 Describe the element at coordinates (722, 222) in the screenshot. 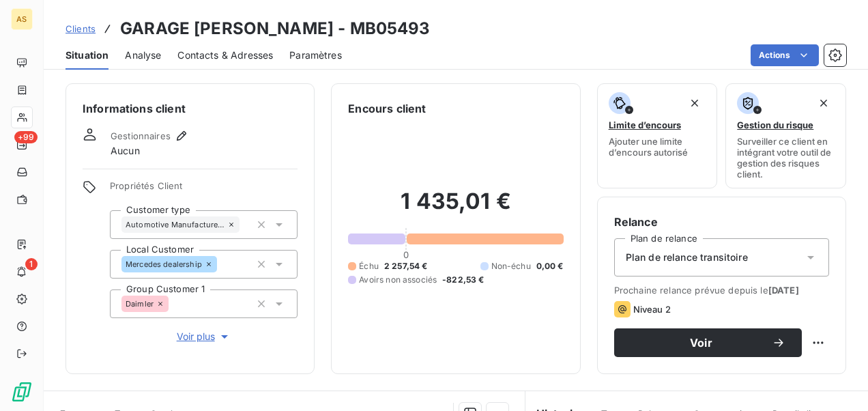

I see `h6: Relance` at that location.